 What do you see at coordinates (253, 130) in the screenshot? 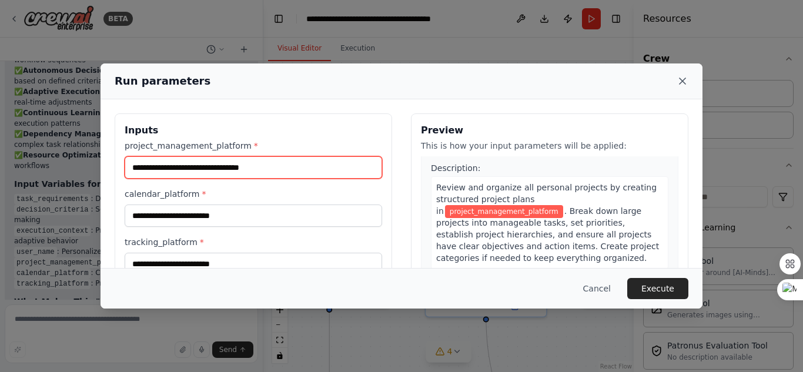
I see `h3: Inputs` at bounding box center [253, 130].